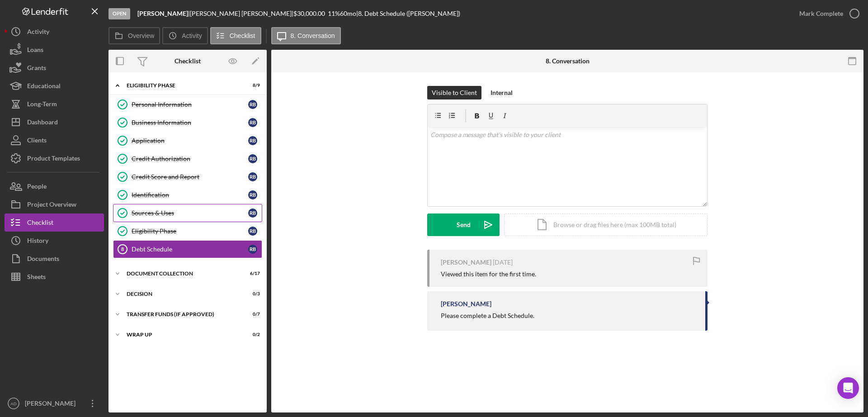 The image size is (868, 417). What do you see at coordinates (454, 92) in the screenshot?
I see `div: Visible to Client` at bounding box center [454, 92].